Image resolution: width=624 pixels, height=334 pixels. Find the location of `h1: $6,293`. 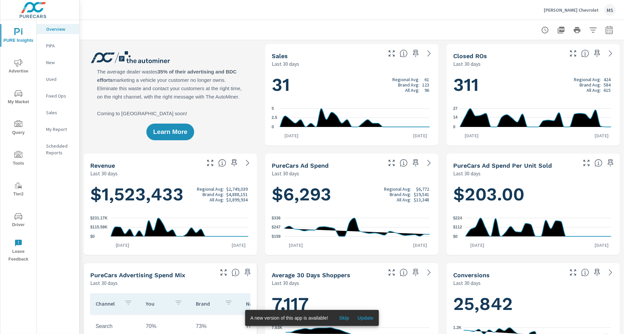

h1: $6,293 is located at coordinates (351, 194).